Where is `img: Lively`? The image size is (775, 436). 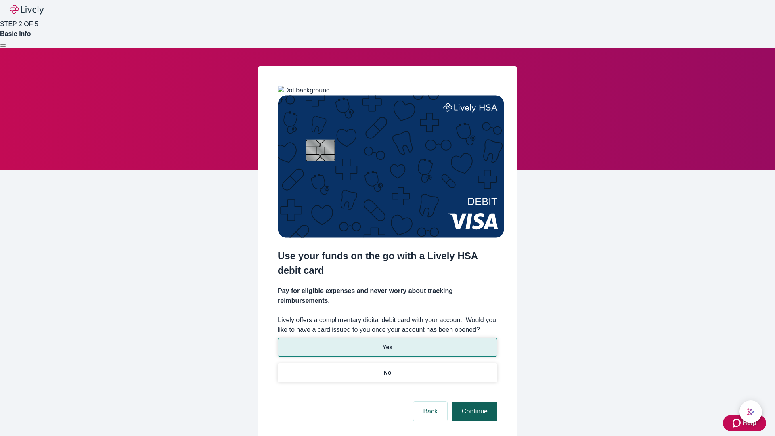 img: Lively is located at coordinates (27, 10).